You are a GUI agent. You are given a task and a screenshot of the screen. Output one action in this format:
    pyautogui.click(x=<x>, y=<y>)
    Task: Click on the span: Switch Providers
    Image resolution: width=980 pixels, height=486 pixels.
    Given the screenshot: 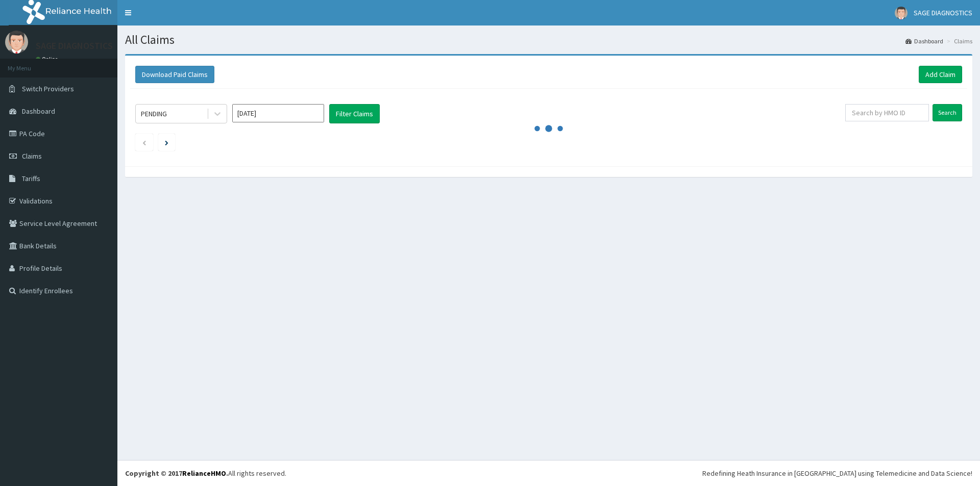 What is the action you would take?
    pyautogui.click(x=48, y=88)
    